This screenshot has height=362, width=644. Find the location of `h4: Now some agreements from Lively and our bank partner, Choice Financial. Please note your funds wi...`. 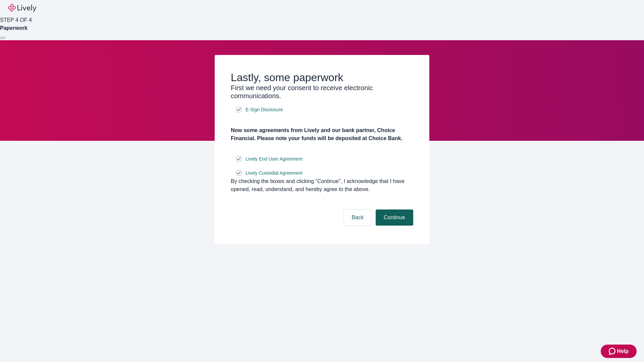

h4: Now some agreements from Lively and our bank partner, Choice Financial. Please note your funds wi... is located at coordinates (322, 134).